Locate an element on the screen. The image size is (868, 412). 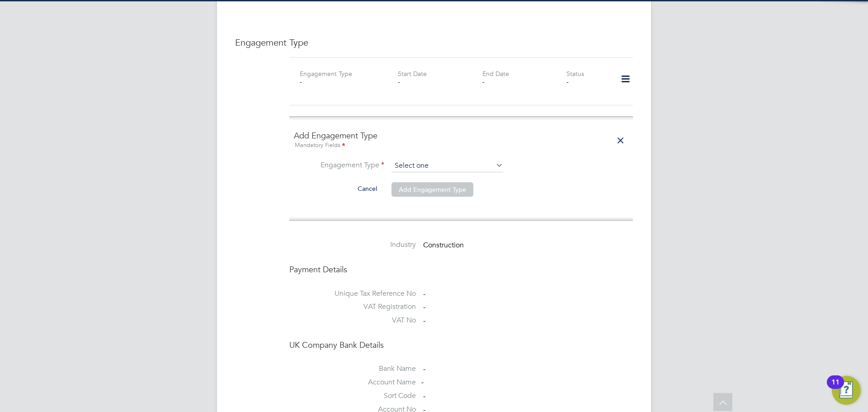
label: Status is located at coordinates (575, 74).